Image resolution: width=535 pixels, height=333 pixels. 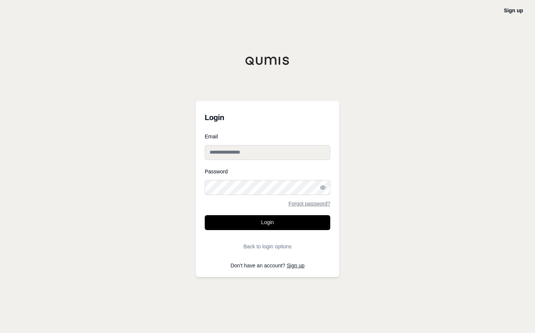 What do you see at coordinates (267, 137) in the screenshot?
I see `label: Email` at bounding box center [267, 137].